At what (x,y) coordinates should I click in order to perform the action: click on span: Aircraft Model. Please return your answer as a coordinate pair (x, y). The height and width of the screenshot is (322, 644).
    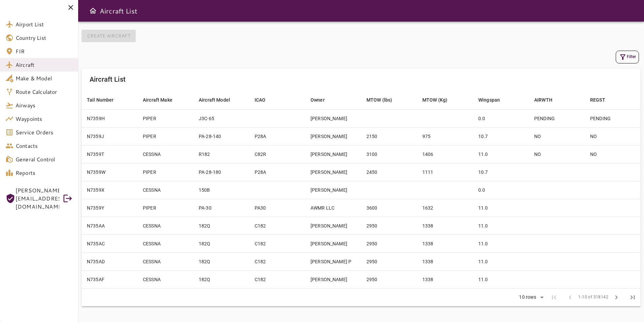
    Looking at the image, I should click on (219, 100).